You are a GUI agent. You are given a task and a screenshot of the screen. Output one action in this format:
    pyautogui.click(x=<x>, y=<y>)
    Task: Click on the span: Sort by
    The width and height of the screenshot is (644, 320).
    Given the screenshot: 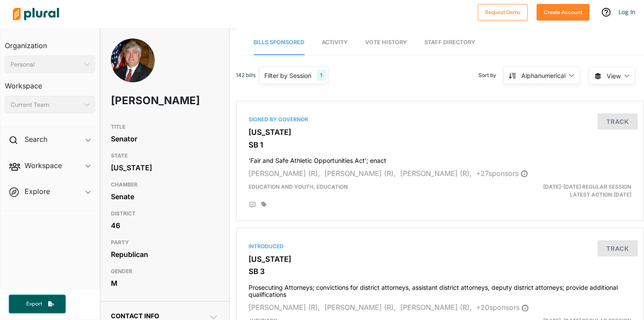 What is the action you would take?
    pyautogui.click(x=490, y=75)
    